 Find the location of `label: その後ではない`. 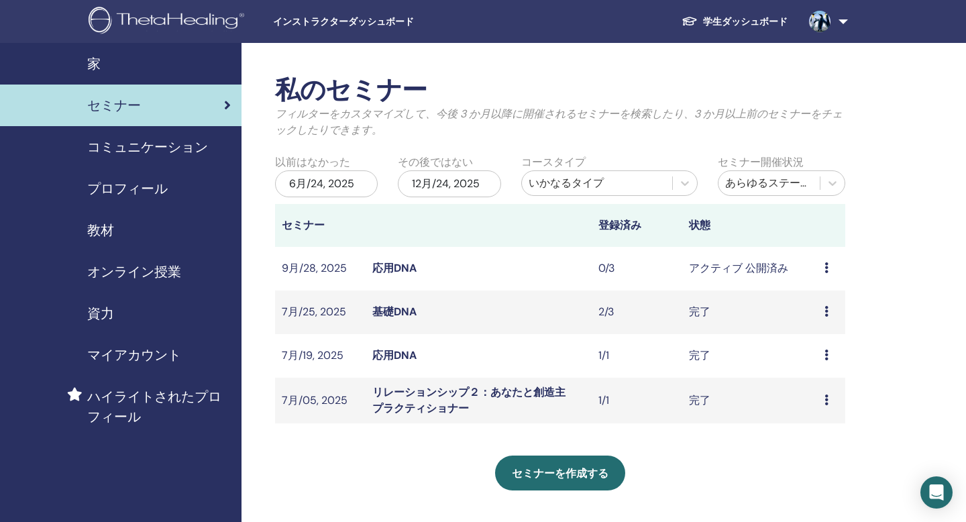

label: その後ではない is located at coordinates (435, 162).